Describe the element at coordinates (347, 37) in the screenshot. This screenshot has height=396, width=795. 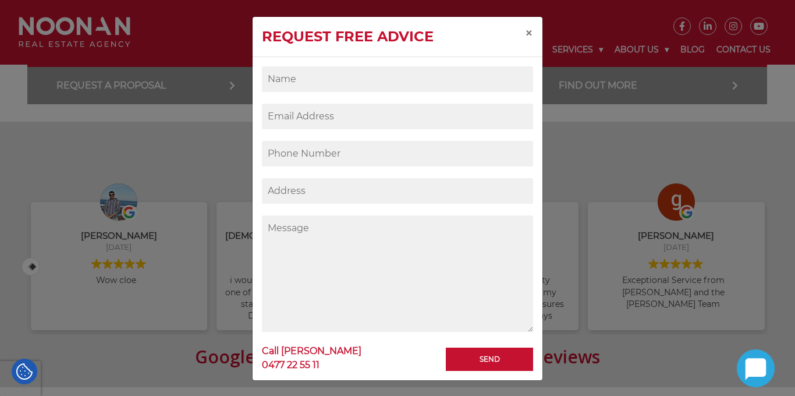
I see `h4: Request Free Advice` at that location.